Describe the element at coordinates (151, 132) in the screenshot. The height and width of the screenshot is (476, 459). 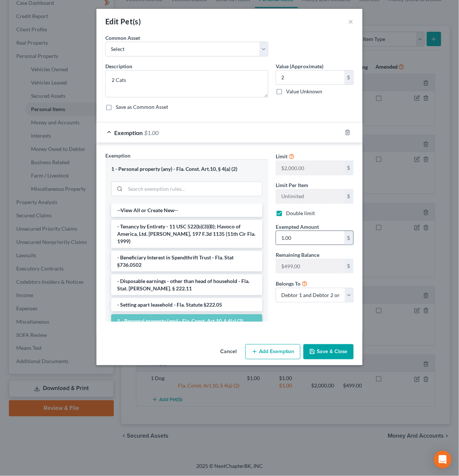
I see `span: $1.00` at that location.